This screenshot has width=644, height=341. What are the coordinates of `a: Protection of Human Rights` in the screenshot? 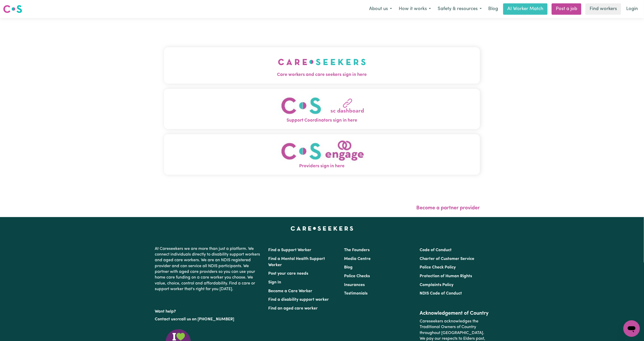 It's located at (446, 276).